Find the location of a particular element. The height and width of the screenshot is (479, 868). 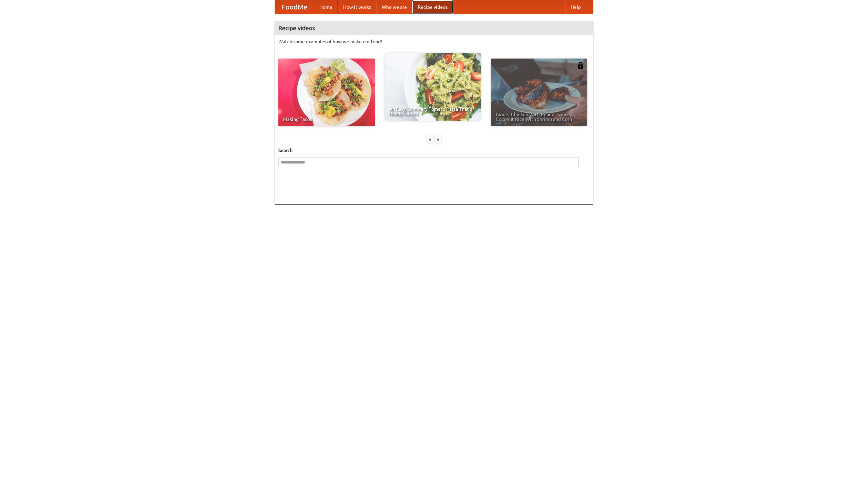

a: An Easy, Summery Tomato Pasta That's Ready for Fall is located at coordinates (432, 87).